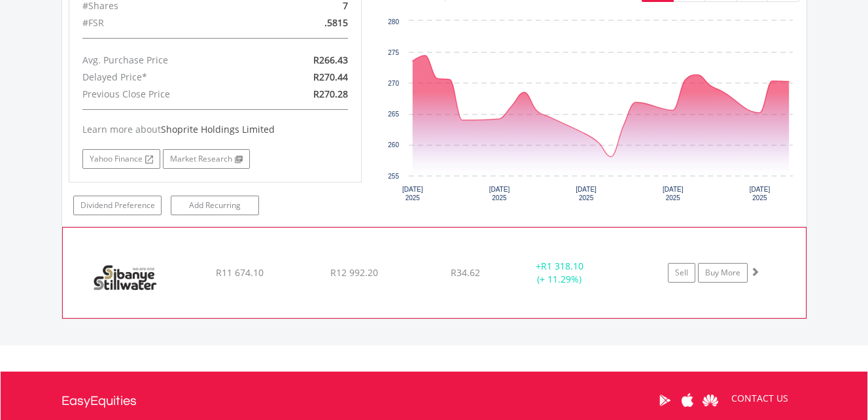 The image size is (868, 420). I want to click on img: EQU.ZA.SSW.png, so click(125, 279).